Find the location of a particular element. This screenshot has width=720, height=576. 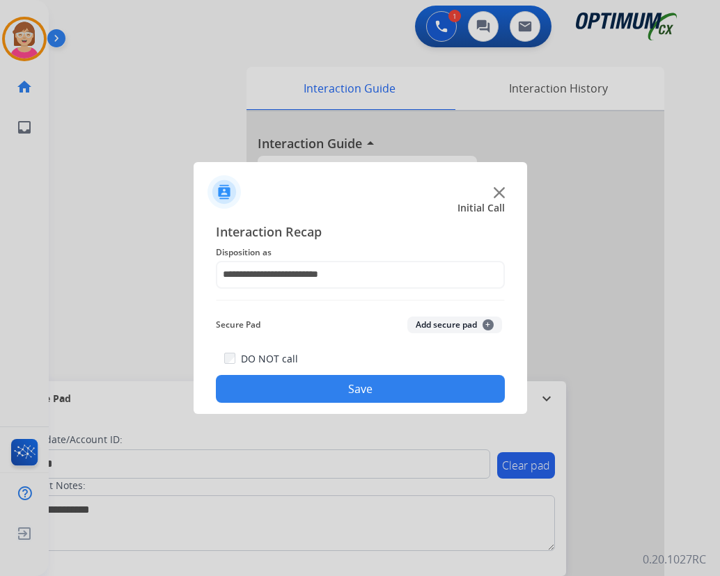

span: Initial Call is located at coordinates (481, 208).